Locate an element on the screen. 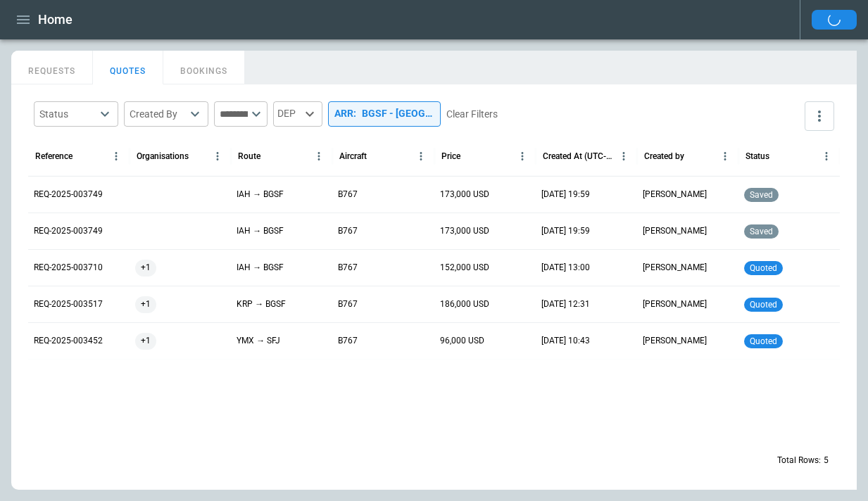 The image size is (868, 501). button: Reference column menu is located at coordinates (116, 156).